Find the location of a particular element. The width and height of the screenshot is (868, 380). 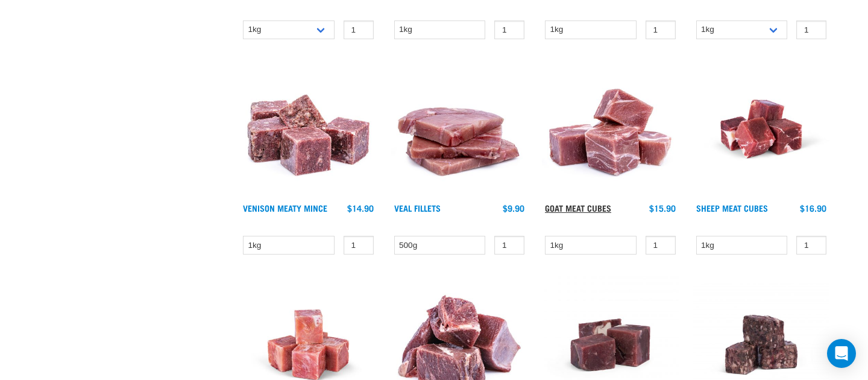

img: Sheep Meat is located at coordinates (762, 129).